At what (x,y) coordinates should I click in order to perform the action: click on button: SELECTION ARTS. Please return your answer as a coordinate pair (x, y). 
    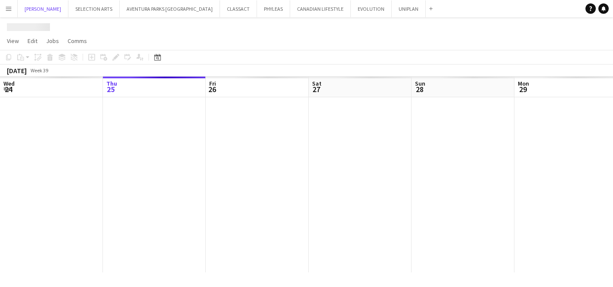
    Looking at the image, I should click on (94, 9).